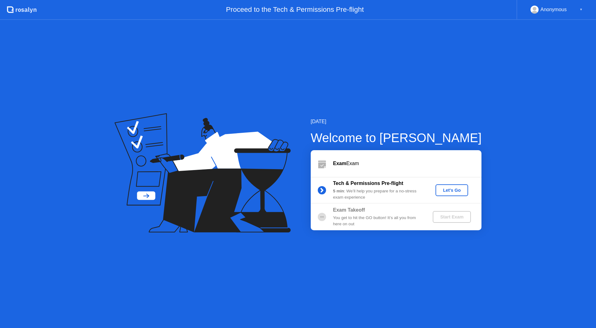  Describe the element at coordinates (368, 183) in the screenshot. I see `b: Tech & Permissions Pre-flight` at that location.